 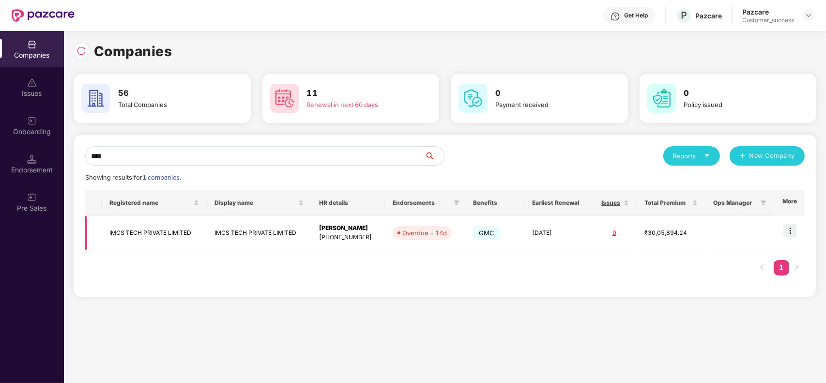 What do you see at coordinates (547, 105) in the screenshot?
I see `div: Payment received` at bounding box center [547, 105].